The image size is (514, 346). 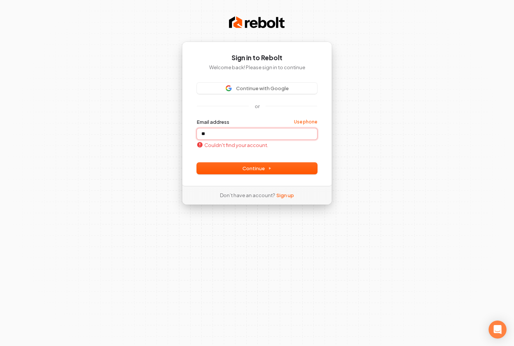 What do you see at coordinates (257, 106) in the screenshot?
I see `p: or` at bounding box center [257, 106].